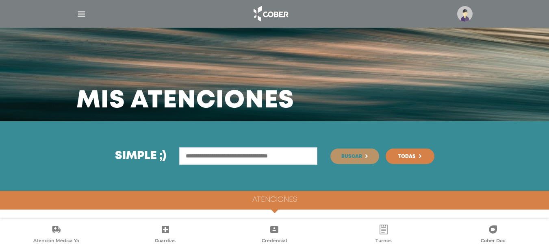 Image resolution: width=549 pixels, height=247 pixels. I want to click on span: Credencial, so click(274, 241).